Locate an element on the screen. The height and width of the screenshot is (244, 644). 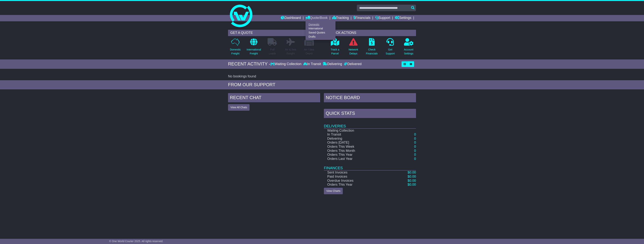
a: NetworkDelays is located at coordinates (353, 47).